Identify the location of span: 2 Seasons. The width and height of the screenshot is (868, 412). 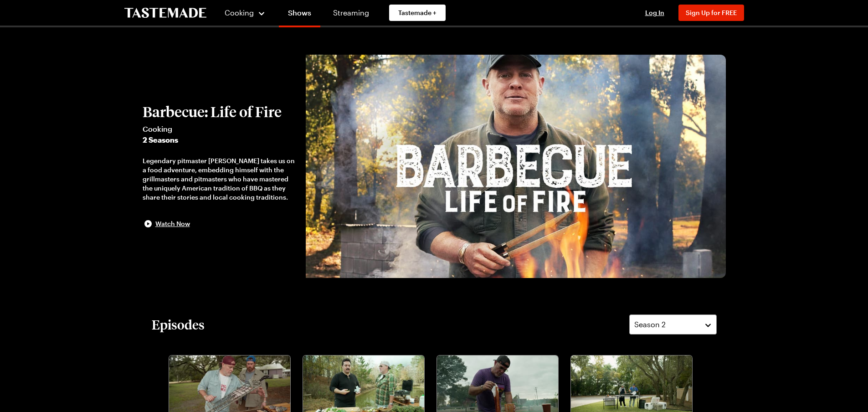
(220, 140).